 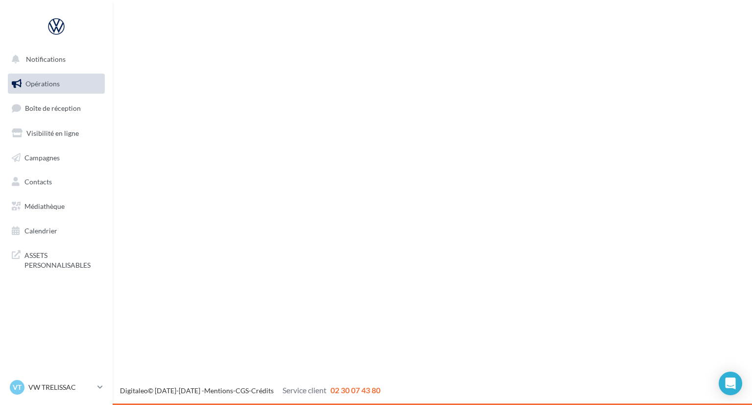 What do you see at coordinates (731, 383) in the screenshot?
I see `div: Open Intercom Messenger` at bounding box center [731, 383].